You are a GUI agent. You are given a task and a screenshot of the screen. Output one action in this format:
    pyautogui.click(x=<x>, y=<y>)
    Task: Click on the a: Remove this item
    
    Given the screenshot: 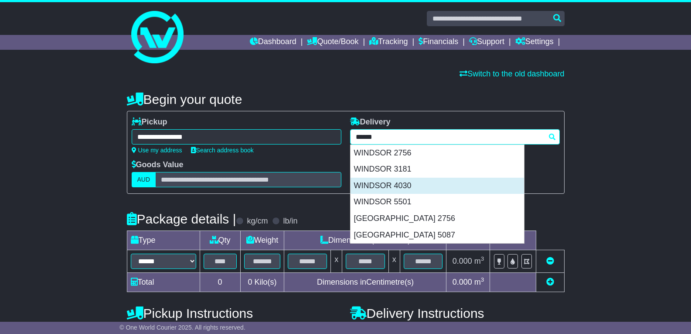 What is the action you would take?
    pyautogui.click(x=550, y=261)
    